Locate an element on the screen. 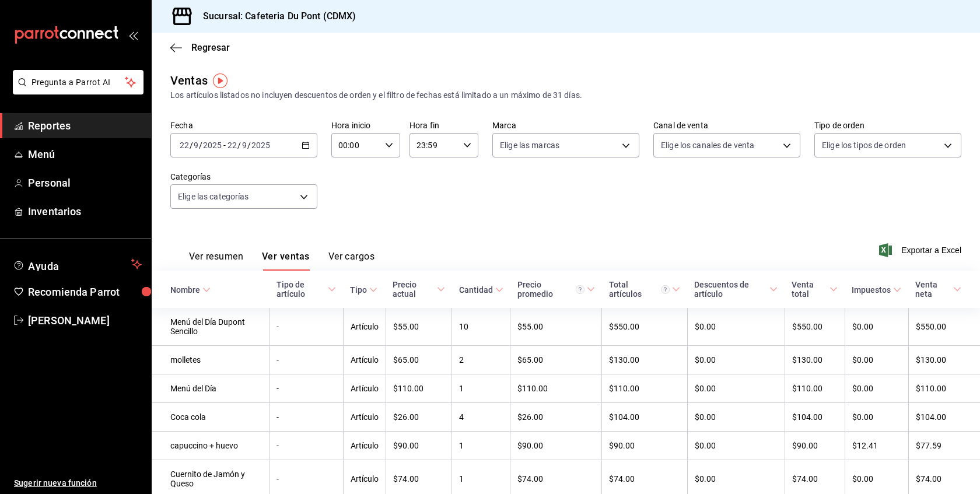 This screenshot has height=494, width=980. div: Cantidad is located at coordinates (476, 290).